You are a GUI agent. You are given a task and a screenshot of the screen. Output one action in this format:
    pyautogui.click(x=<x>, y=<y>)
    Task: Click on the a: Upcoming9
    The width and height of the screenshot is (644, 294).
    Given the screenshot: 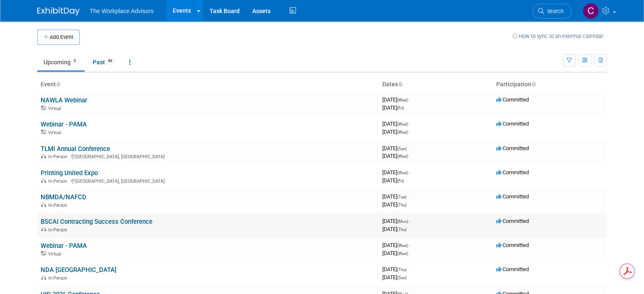 What is the action you would take?
    pyautogui.click(x=61, y=62)
    